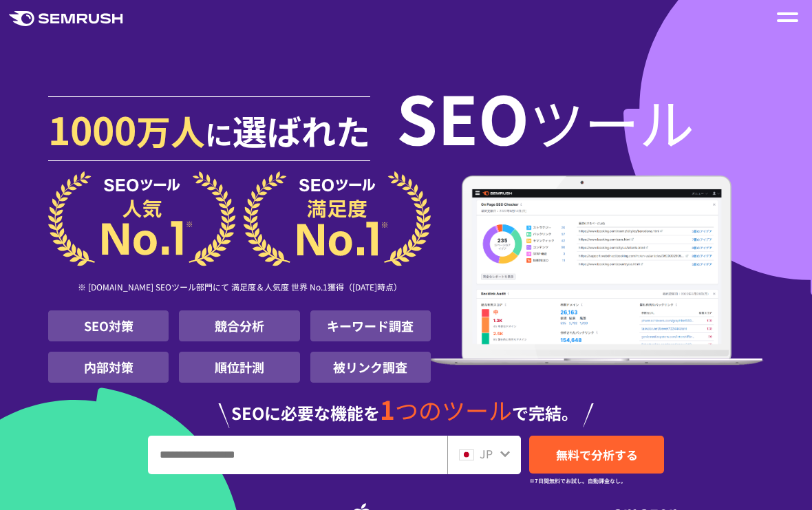  I want to click on input: URL、キーワードを入力してください, so click(297, 455).